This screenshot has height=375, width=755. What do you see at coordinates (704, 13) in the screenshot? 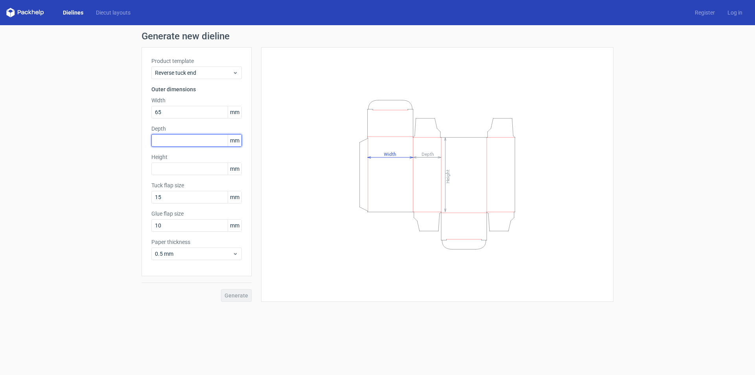
I see `a: Register` at bounding box center [704, 13].